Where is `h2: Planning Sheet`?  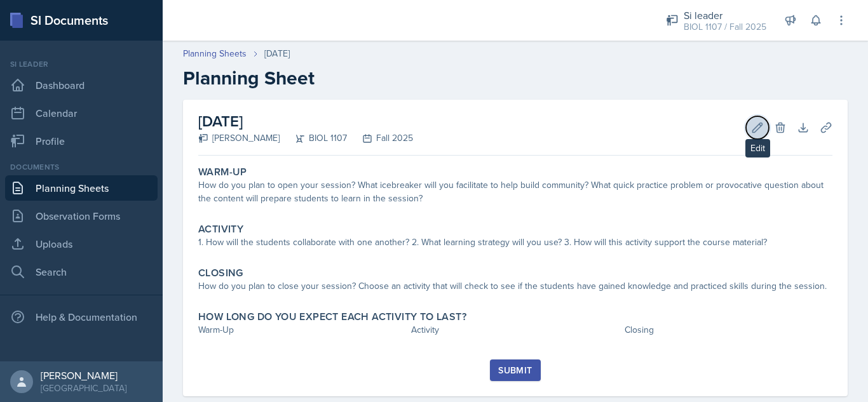
h2: Planning Sheet is located at coordinates (516, 78).